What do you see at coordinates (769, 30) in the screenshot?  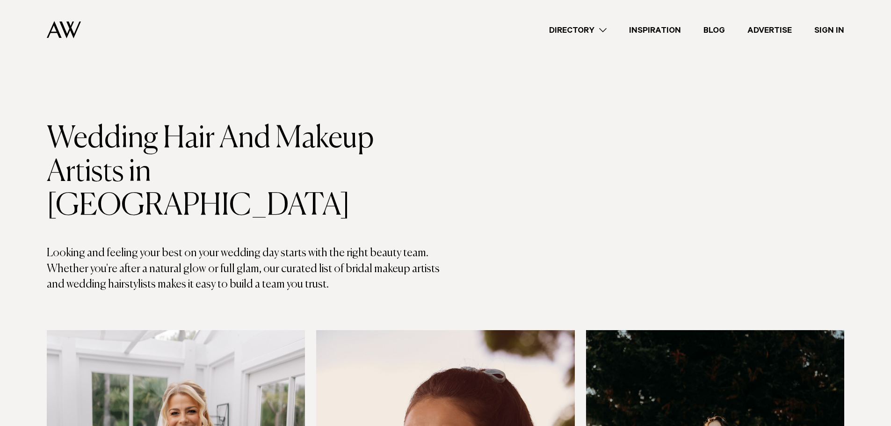 I see `a: Advertise` at bounding box center [769, 30].